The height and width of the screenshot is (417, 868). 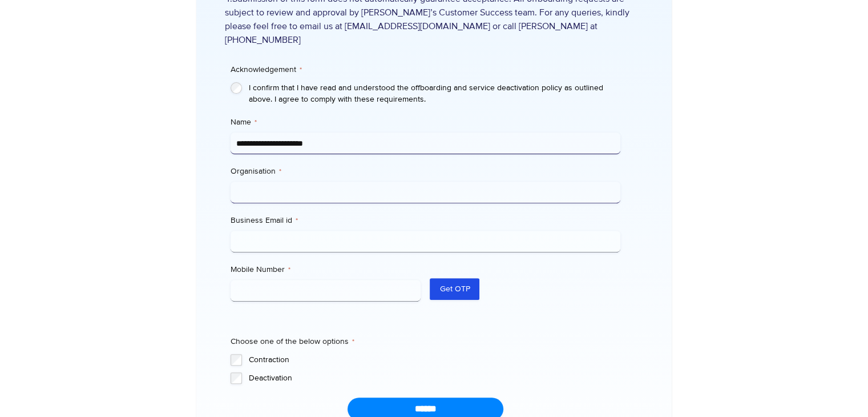 What do you see at coordinates (266, 70) in the screenshot?
I see `legend: Acknowledgement` at bounding box center [266, 70].